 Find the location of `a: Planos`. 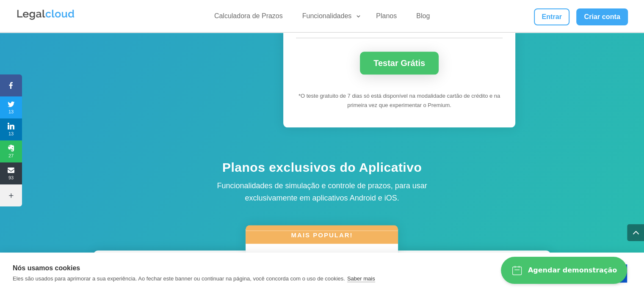

a: Planos is located at coordinates (386, 18).